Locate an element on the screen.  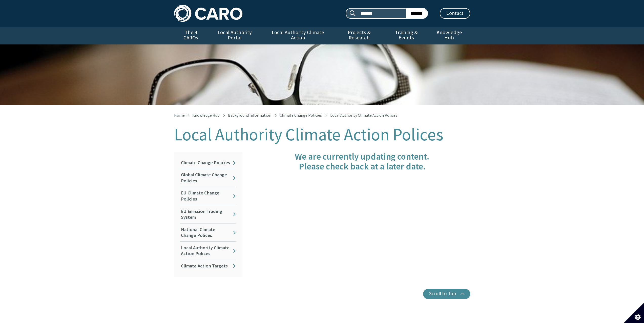
a: Contact is located at coordinates (455, 13).